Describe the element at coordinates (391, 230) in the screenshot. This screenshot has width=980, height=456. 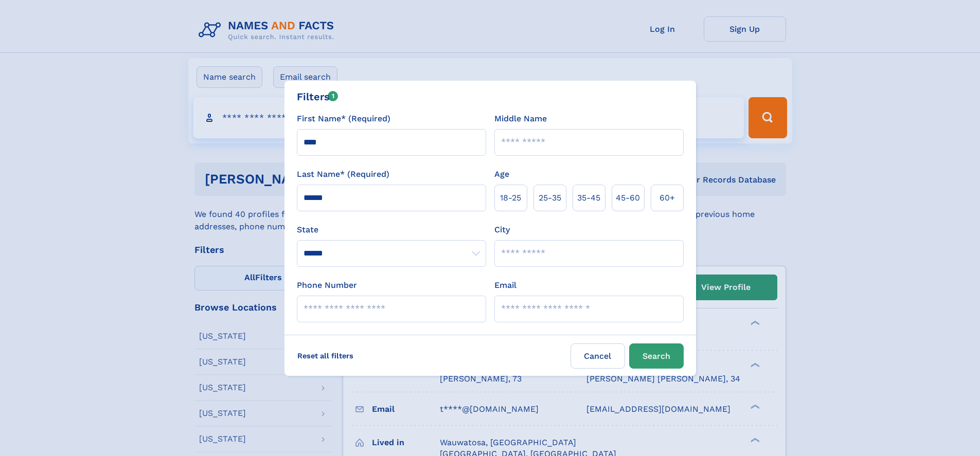
I see `label: State` at that location.